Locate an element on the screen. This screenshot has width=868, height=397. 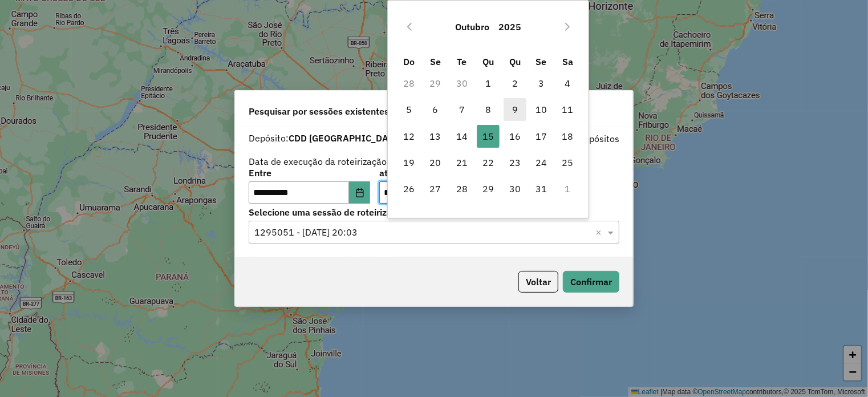
span: 15 is located at coordinates (488, 136).